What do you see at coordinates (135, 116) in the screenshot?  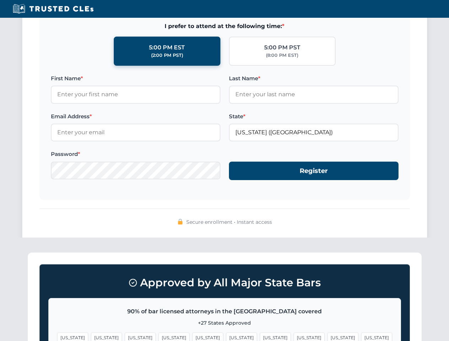 I see `label: Email Address` at bounding box center [135, 116].